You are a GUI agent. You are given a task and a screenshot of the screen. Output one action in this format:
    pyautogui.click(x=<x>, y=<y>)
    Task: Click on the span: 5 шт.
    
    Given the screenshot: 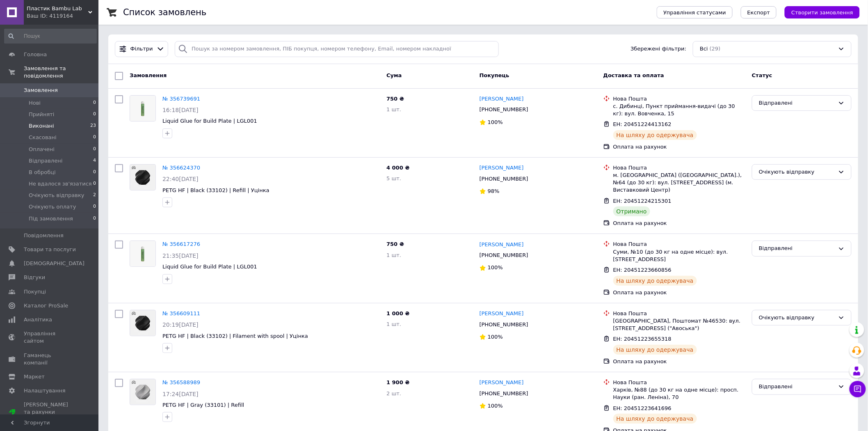 What is the action you would take?
    pyautogui.click(x=394, y=178)
    